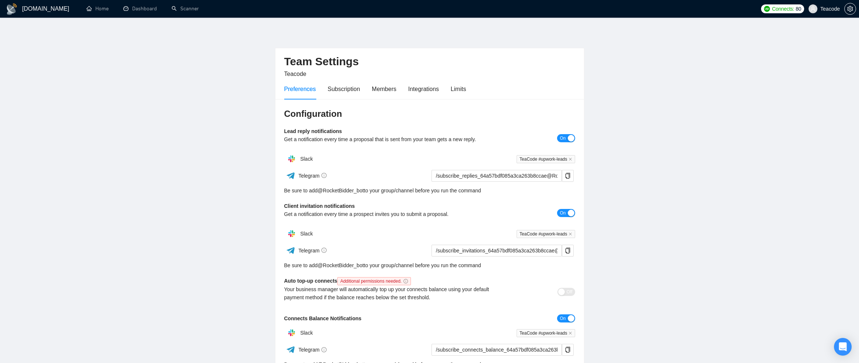 The height and width of the screenshot is (363, 859). What do you see at coordinates (570, 292) in the screenshot?
I see `span: Off` at bounding box center [570, 292].